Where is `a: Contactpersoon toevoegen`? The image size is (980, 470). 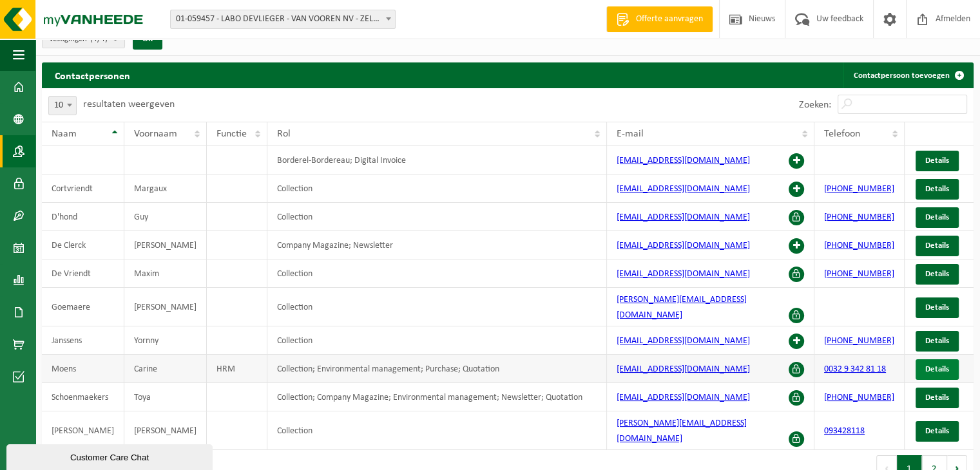
a: Contactpersoon toevoegen is located at coordinates (908, 75).